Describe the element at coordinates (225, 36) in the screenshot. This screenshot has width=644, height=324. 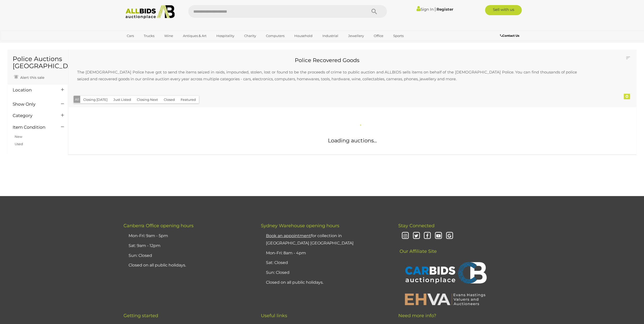
I see `a: Hospitality` at that location.